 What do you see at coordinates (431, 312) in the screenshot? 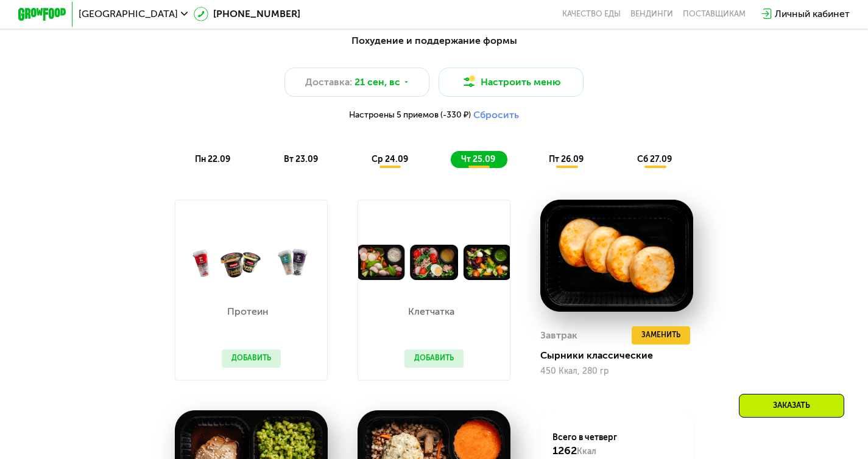
I see `p: Клетчатка` at bounding box center [431, 312].